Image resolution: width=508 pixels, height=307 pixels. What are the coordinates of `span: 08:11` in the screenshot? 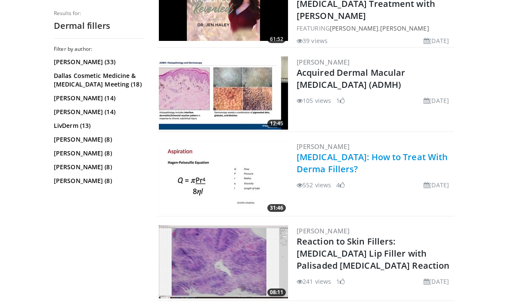 It's located at (276, 292).